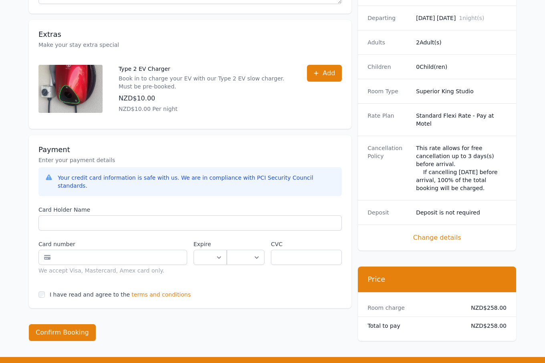  Describe the element at coordinates (461, 213) in the screenshot. I see `dd: Deposit is not required` at that location.